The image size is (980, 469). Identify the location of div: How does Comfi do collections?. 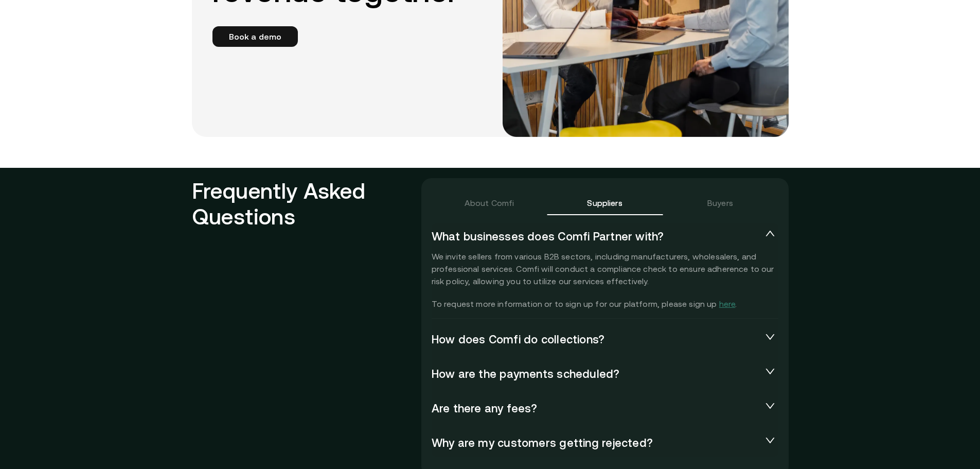
(606, 340).